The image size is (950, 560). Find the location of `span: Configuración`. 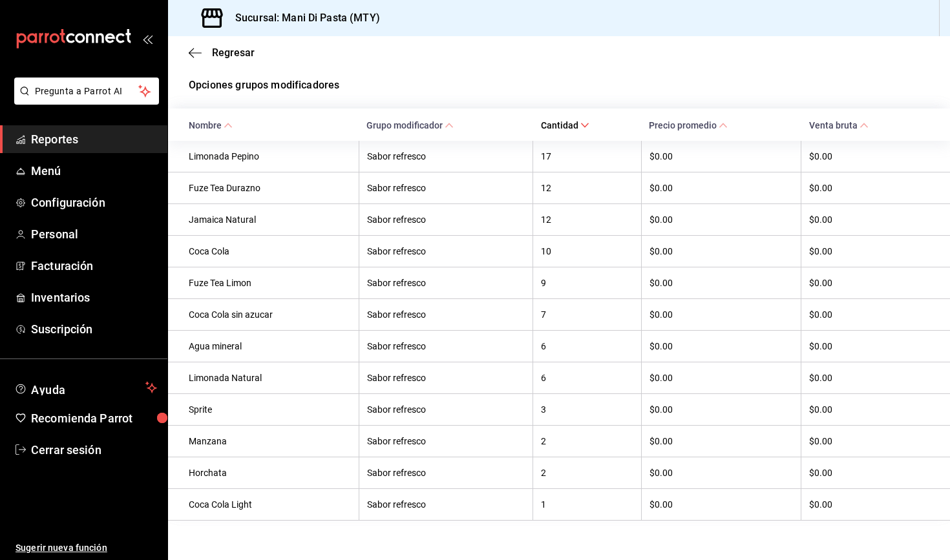

span: Configuración is located at coordinates (93, 202).